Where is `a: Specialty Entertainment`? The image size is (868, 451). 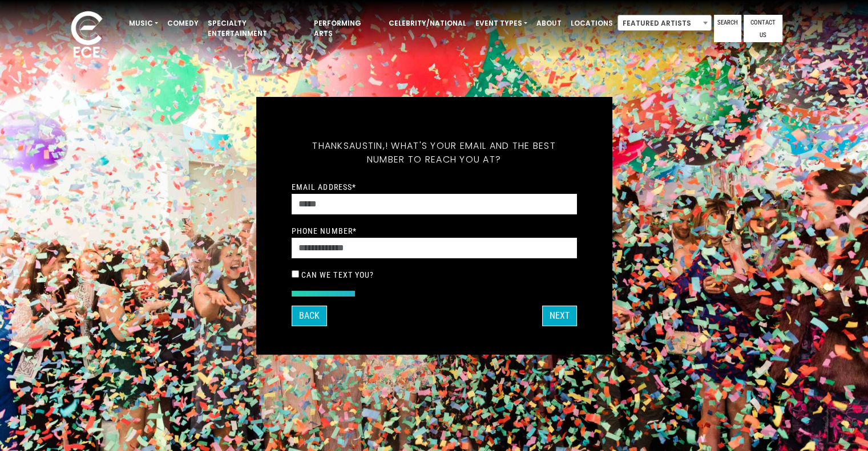 a: Specialty Entertainment is located at coordinates (256, 29).